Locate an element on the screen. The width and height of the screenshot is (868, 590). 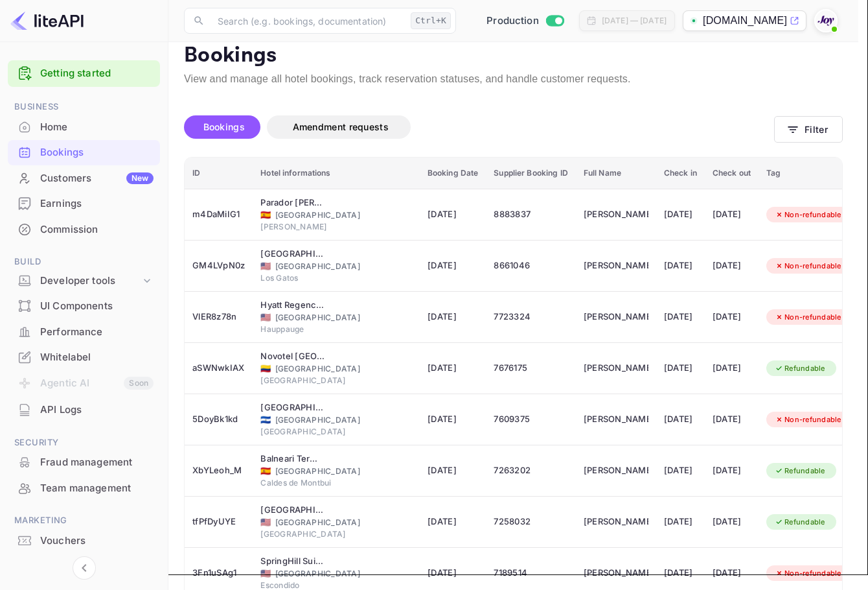
div: Juan Gutierrez is located at coordinates (616, 471).